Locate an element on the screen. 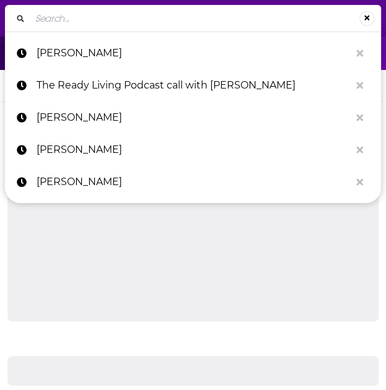 The height and width of the screenshot is (390, 386). p: Andrea Weckerle is located at coordinates (193, 53).